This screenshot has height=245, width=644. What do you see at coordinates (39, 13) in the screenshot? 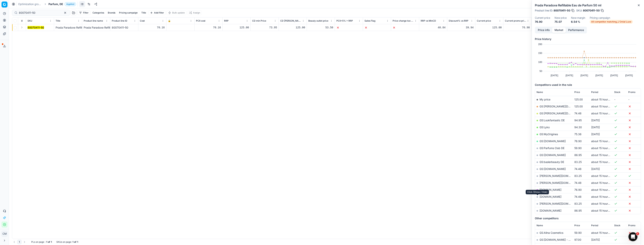
I see `input: Search by SKU or title` at bounding box center [39, 13].